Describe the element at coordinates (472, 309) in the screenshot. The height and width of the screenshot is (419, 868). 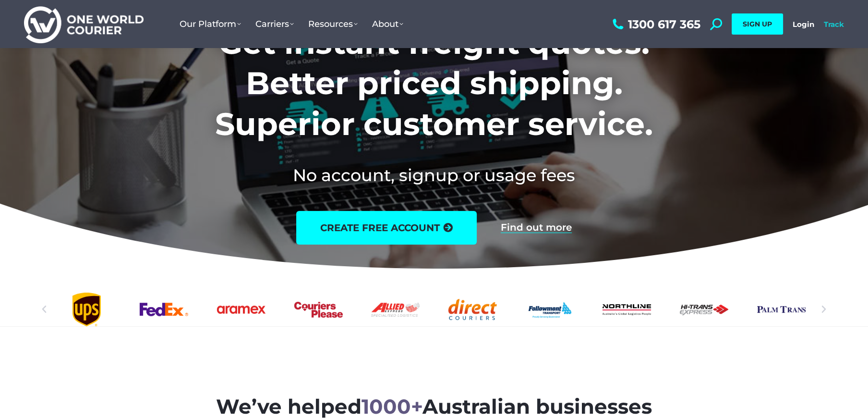
I see `div: Direct Couriers logo` at that location.